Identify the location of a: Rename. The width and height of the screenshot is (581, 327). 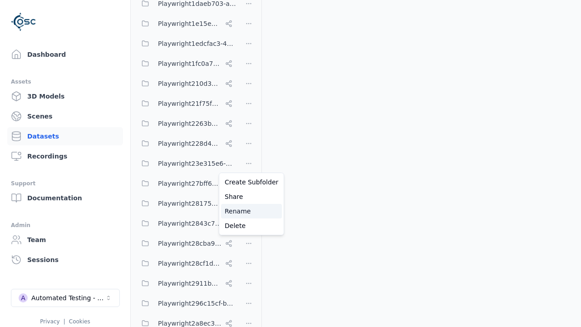
(251, 211).